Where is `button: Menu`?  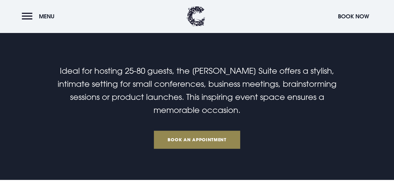 button: Menu is located at coordinates (40, 16).